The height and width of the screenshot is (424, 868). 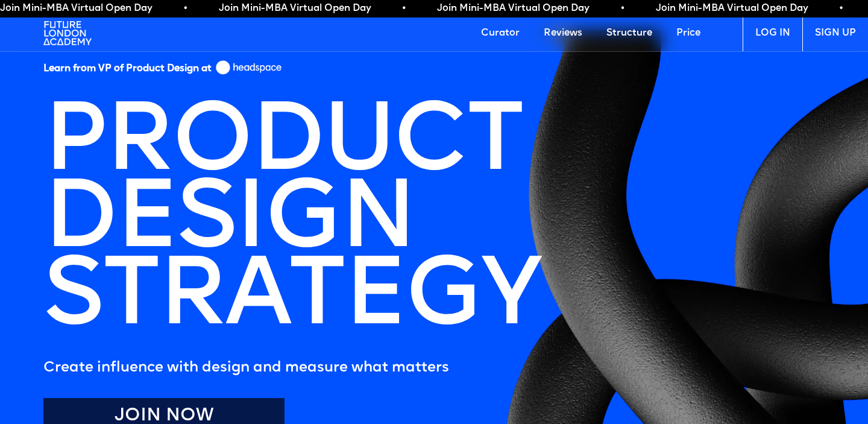 What do you see at coordinates (292, 222) in the screenshot?
I see `h1: PRODUCT DESIGN STRATEGY` at bounding box center [292, 222].